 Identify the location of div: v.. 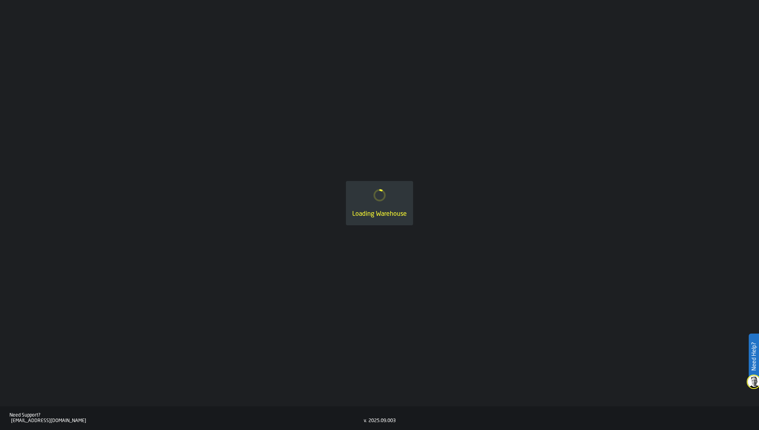
(365, 421).